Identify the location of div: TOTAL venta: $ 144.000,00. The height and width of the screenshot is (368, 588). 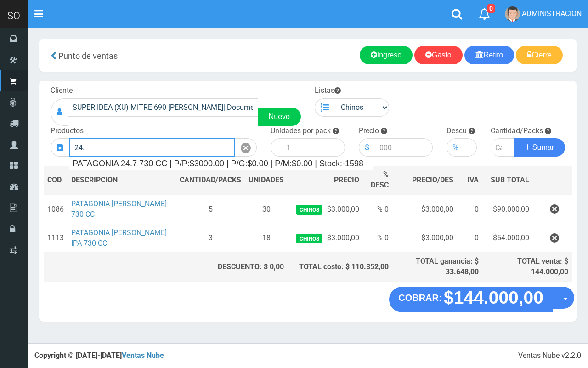
(527, 267).